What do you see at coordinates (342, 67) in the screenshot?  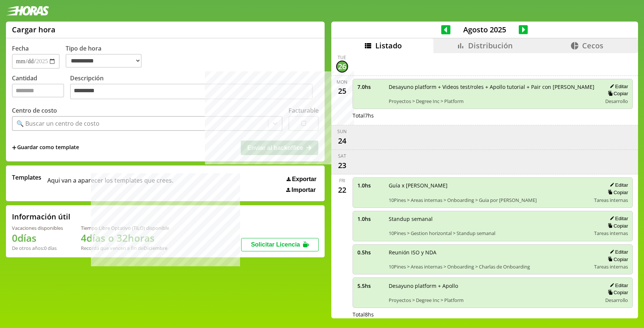 I see `div: 26` at bounding box center [342, 67].